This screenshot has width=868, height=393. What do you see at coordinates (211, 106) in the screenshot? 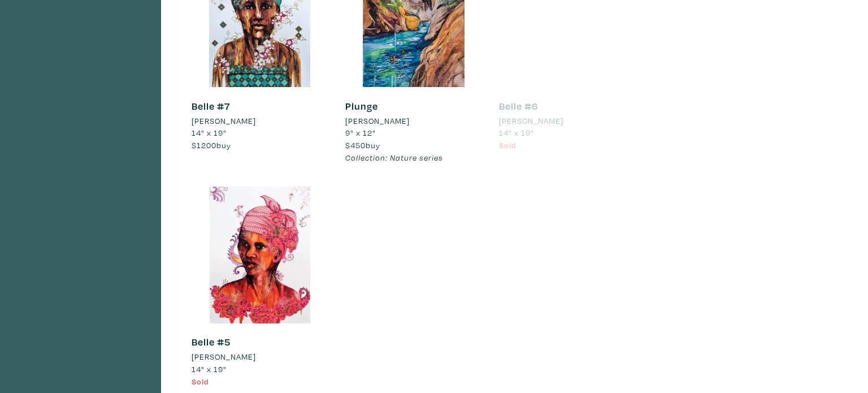
I see `a: Belle #7` at bounding box center [211, 106].